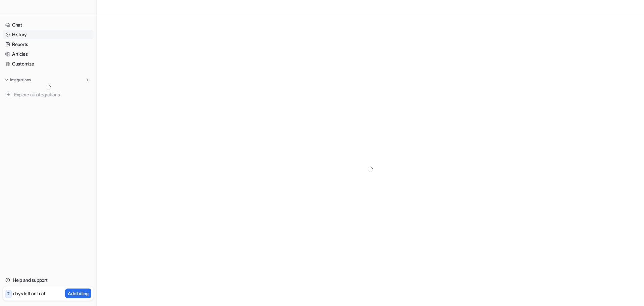 The height and width of the screenshot is (306, 644). What do you see at coordinates (87, 80) in the screenshot?
I see `img: menu_add.svg` at bounding box center [87, 80].